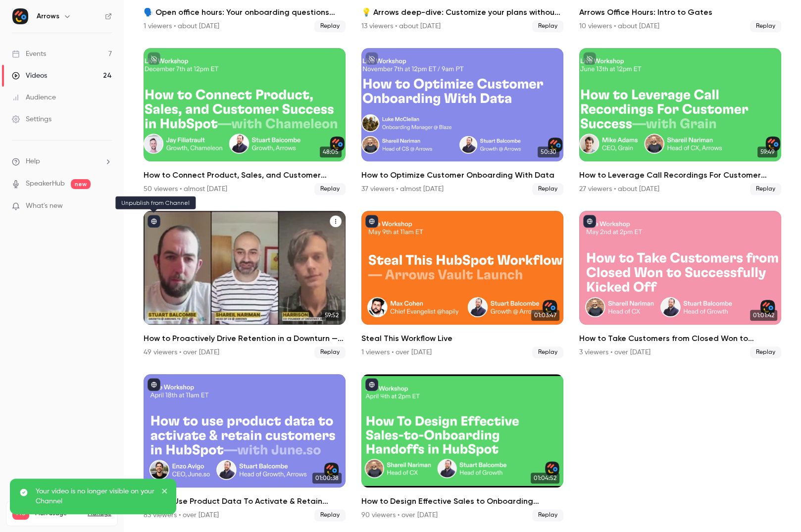 This screenshot has width=801, height=532. I want to click on span: 01:03:47, so click(545, 315).